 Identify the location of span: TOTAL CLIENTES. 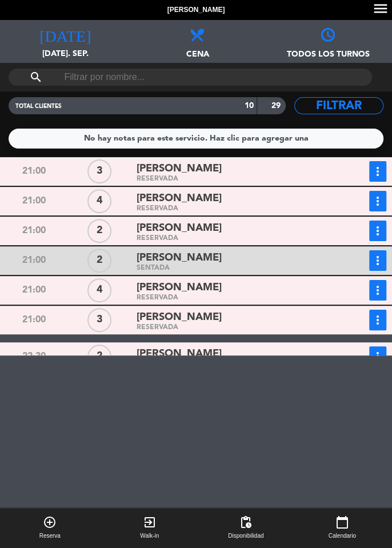
(39, 106).